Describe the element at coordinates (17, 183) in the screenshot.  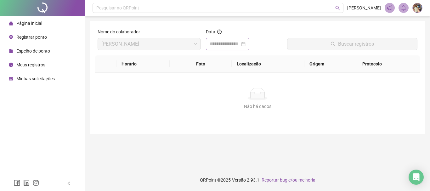
I see `span: facebook` at that location.